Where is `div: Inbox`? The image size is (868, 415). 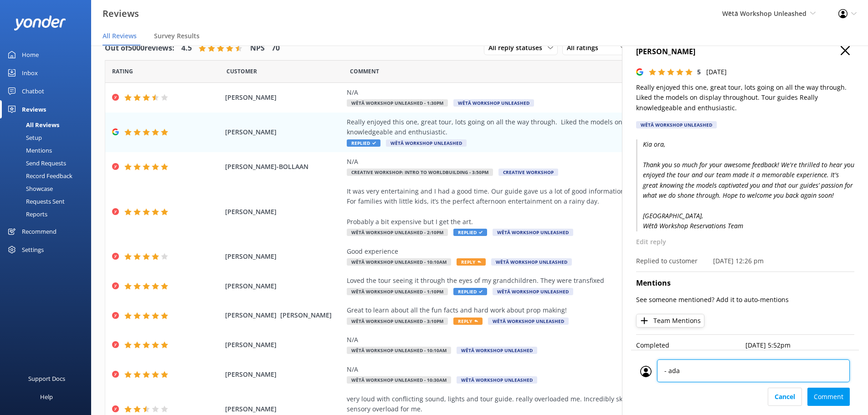
div: Inbox is located at coordinates (29, 73).